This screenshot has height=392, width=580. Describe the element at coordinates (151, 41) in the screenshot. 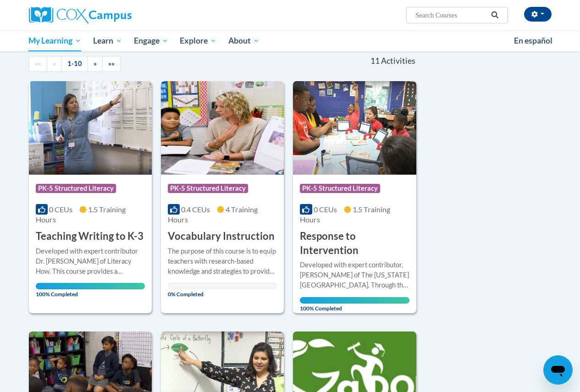

I see `a: Engage` at that location.